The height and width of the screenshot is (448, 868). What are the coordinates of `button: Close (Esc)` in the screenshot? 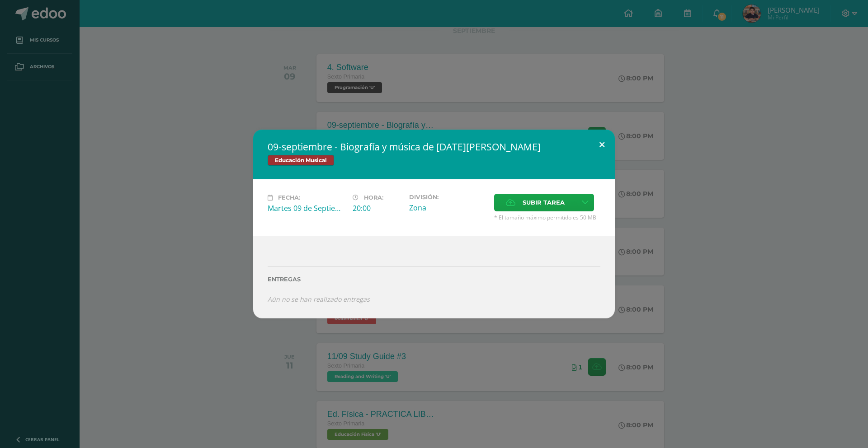 It's located at (601, 145).